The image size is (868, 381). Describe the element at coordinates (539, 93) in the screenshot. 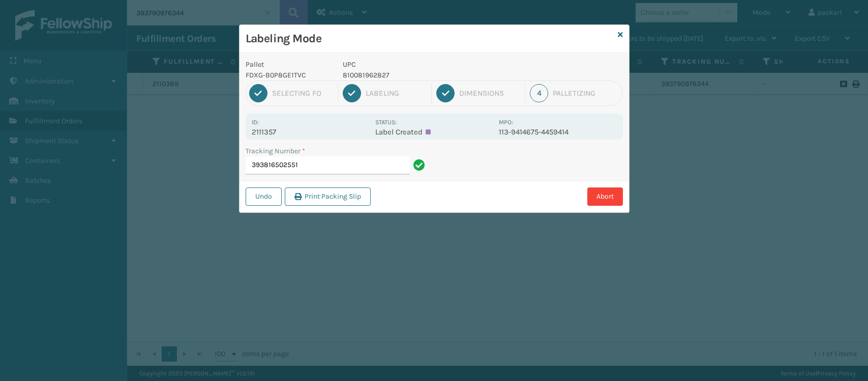

I see `div: 4` at that location.